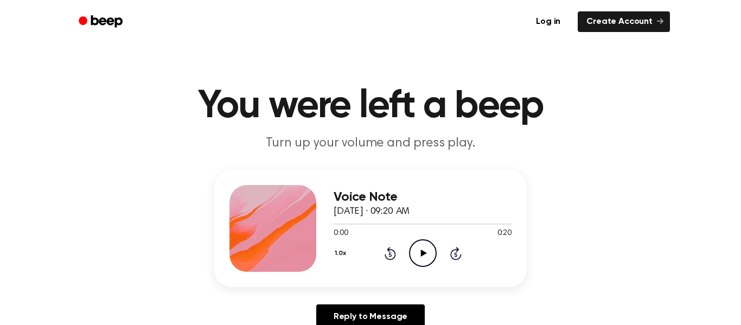 The width and height of the screenshot is (741, 325). I want to click on h3: Voice Note, so click(423, 197).